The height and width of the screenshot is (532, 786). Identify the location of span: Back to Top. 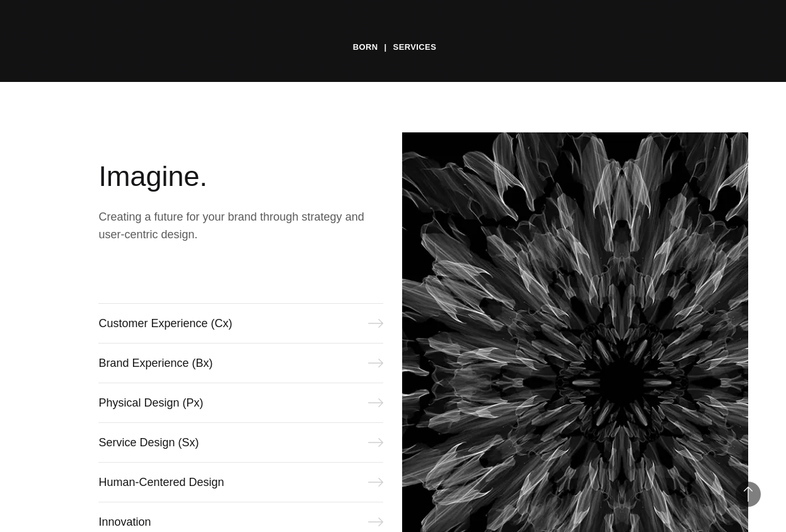
(748, 494).